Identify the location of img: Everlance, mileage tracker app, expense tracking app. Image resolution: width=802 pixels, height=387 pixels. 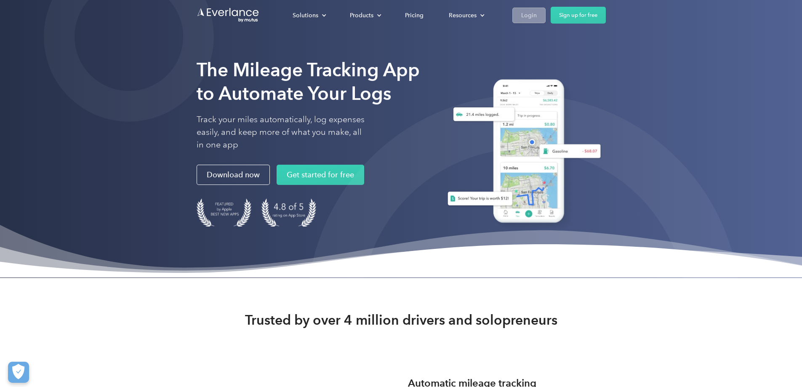
(522, 152).